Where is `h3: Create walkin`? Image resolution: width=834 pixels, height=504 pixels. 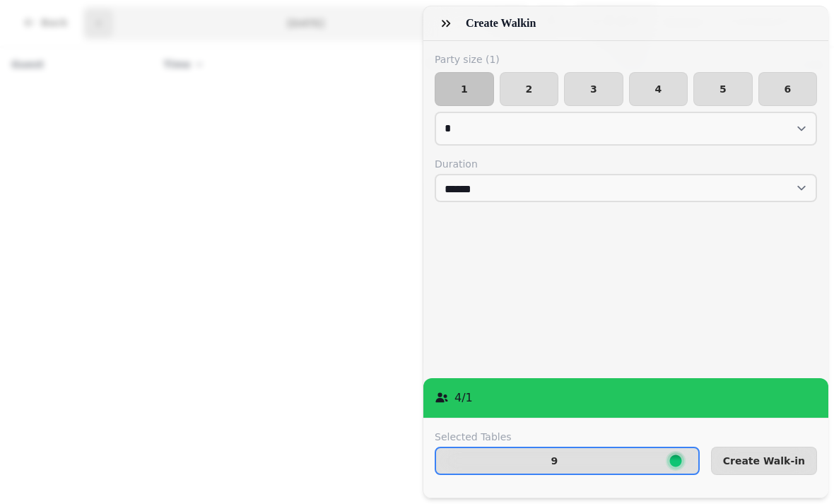
h3: Create walkin is located at coordinates (504, 24).